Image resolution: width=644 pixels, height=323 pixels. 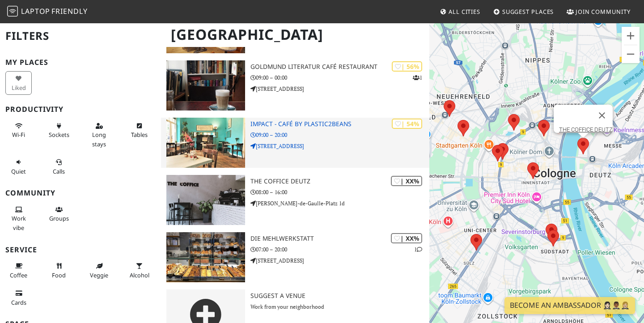 I want to click on button: Quiet, so click(x=19, y=166).